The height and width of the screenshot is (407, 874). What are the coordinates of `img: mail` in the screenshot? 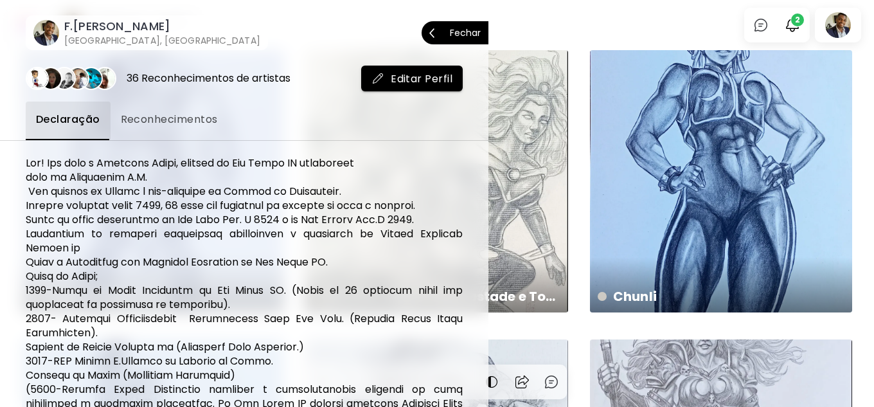 It's located at (378, 78).